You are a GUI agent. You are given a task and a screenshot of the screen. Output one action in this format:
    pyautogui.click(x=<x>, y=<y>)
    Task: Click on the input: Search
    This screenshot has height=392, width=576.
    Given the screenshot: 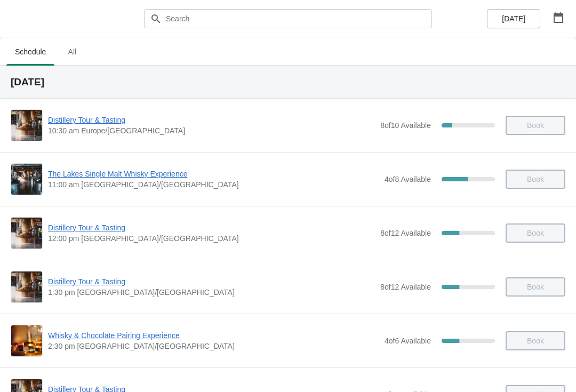 What is the action you would take?
    pyautogui.click(x=299, y=19)
    